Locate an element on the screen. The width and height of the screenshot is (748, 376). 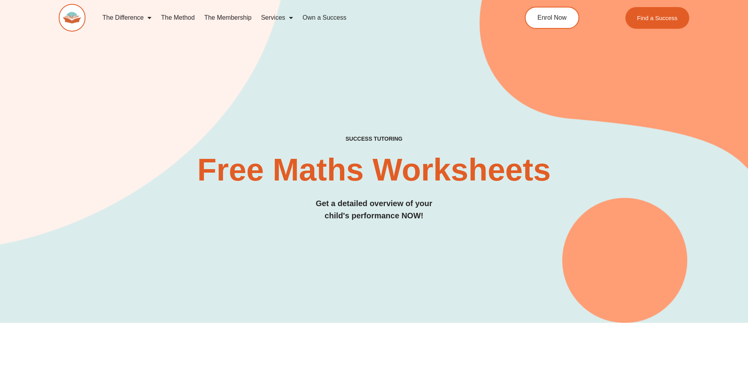
span: Enrol Now is located at coordinates (552, 18).